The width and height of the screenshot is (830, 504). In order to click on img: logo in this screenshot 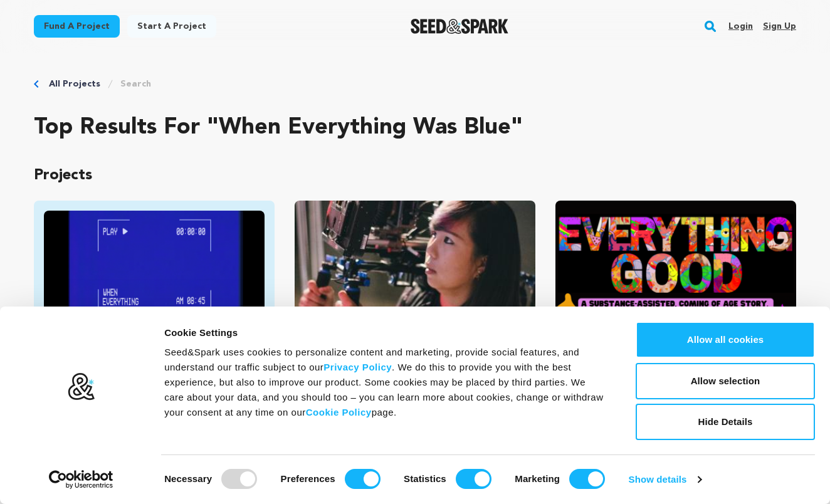, I will do `click(81, 387)`.